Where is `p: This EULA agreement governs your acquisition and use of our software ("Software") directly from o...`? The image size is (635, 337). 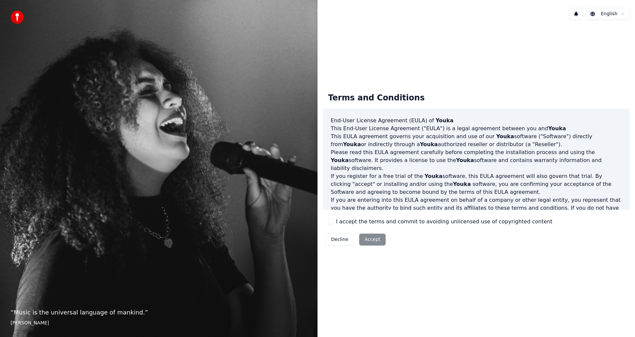
p: This EULA agreement governs your acquisition and use of our software ("Software") directly from o... is located at coordinates (477, 140).